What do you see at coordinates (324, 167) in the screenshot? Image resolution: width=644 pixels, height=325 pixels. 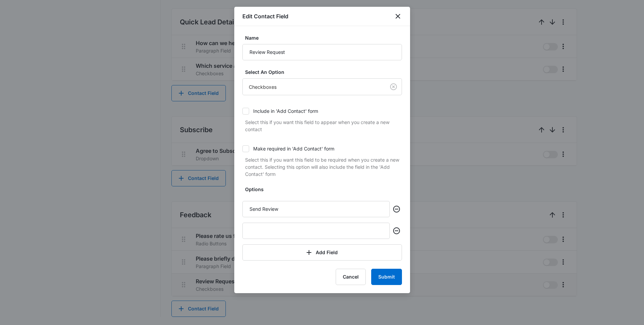 I see `p: Select this if you want this field to be required when you create a new contact. Selecting this o...` at bounding box center [324, 167].